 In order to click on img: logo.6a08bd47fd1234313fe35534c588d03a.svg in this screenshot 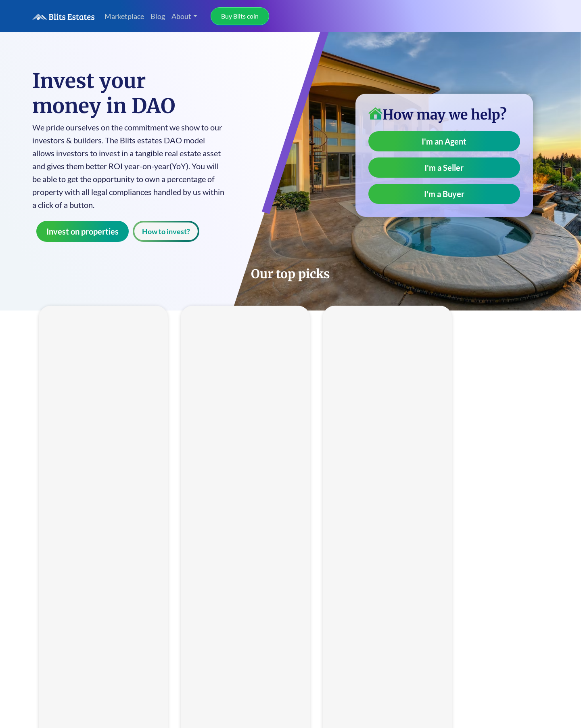, I will do `click(63, 16)`.